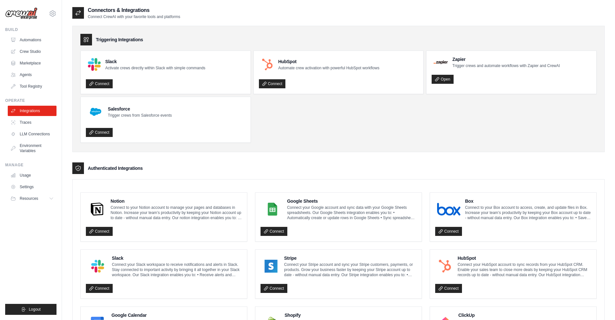 The height and width of the screenshot is (320, 615). What do you see at coordinates (271, 267) in the screenshot?
I see `img: Stripe Logo` at bounding box center [271, 267].